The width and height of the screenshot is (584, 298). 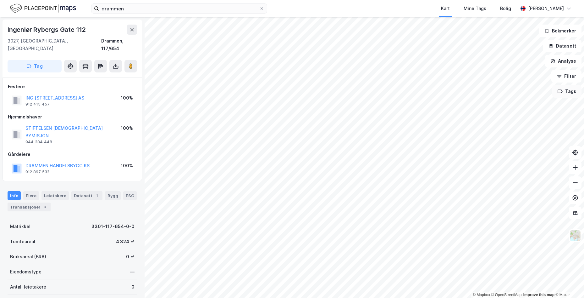 What do you see at coordinates (481, 294) in the screenshot?
I see `a: Mapbox` at bounding box center [481, 294].